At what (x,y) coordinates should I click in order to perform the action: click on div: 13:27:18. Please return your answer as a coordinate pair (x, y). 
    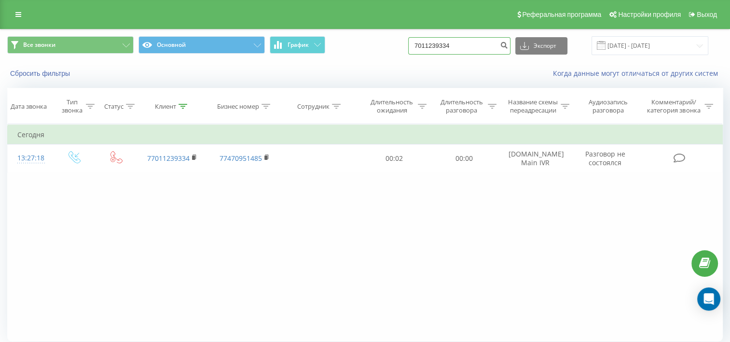
    Looking at the image, I should click on (30, 158).